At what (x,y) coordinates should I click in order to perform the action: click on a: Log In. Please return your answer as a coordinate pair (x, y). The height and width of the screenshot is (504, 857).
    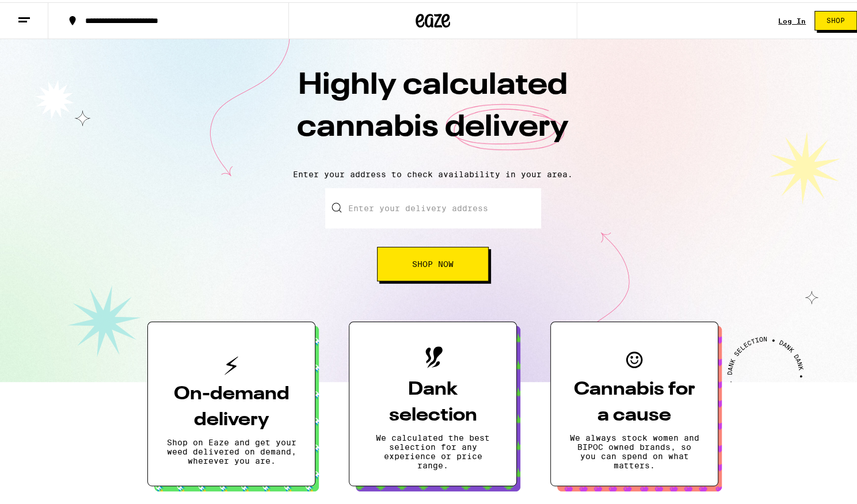
    Looking at the image, I should click on (792, 18).